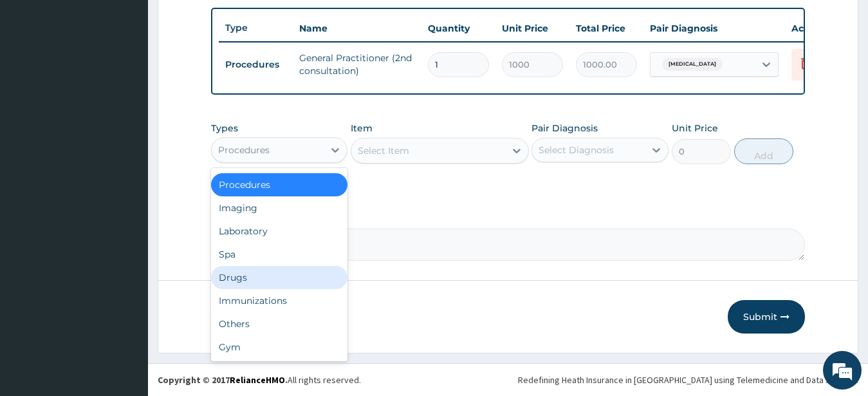 The height and width of the screenshot is (396, 868). What do you see at coordinates (695, 128) in the screenshot?
I see `label: Unit Price` at bounding box center [695, 128].